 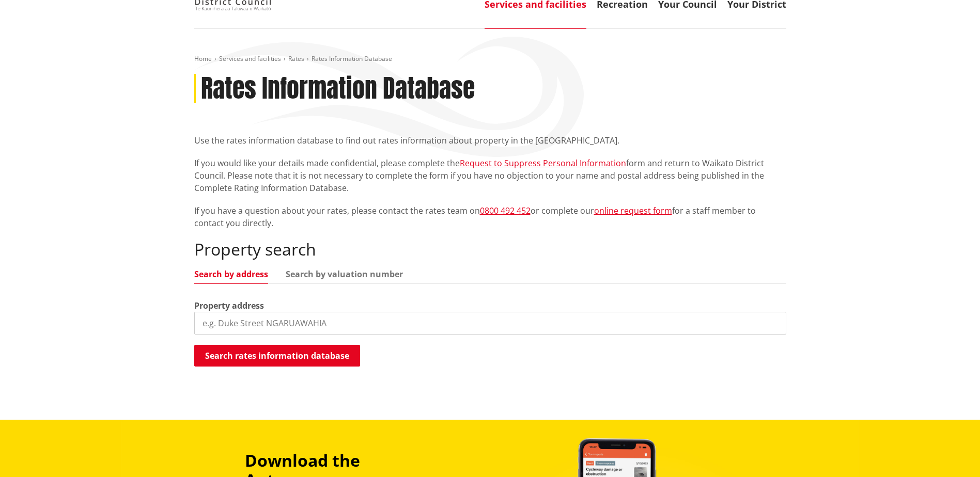 What do you see at coordinates (229, 305) in the screenshot?
I see `label: Property address` at bounding box center [229, 305].